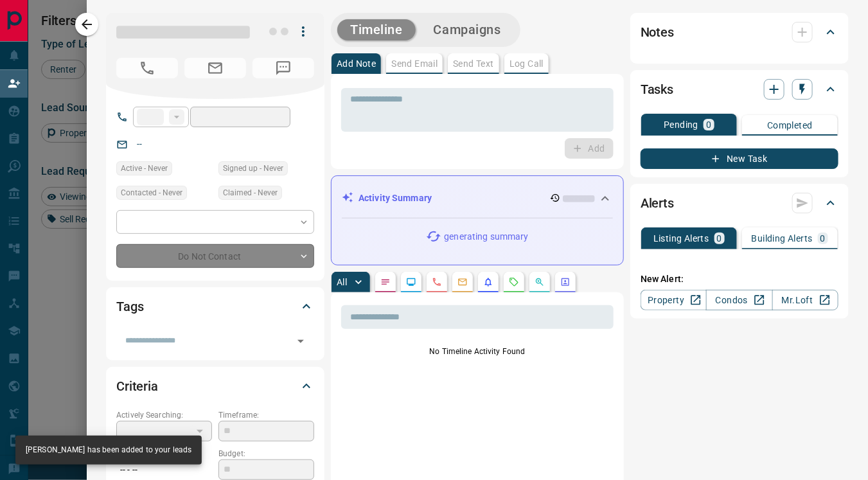 Image resolution: width=868 pixels, height=480 pixels. I want to click on p: Actively Searching:, so click(164, 415).